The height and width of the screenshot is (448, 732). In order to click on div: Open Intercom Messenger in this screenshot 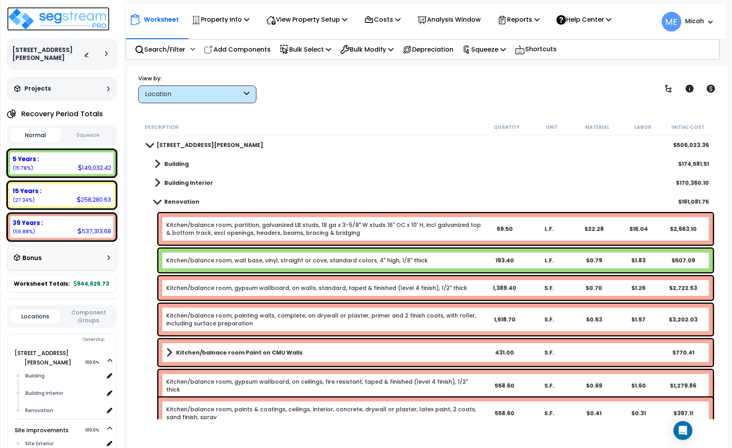, I will do `click(684, 431)`.